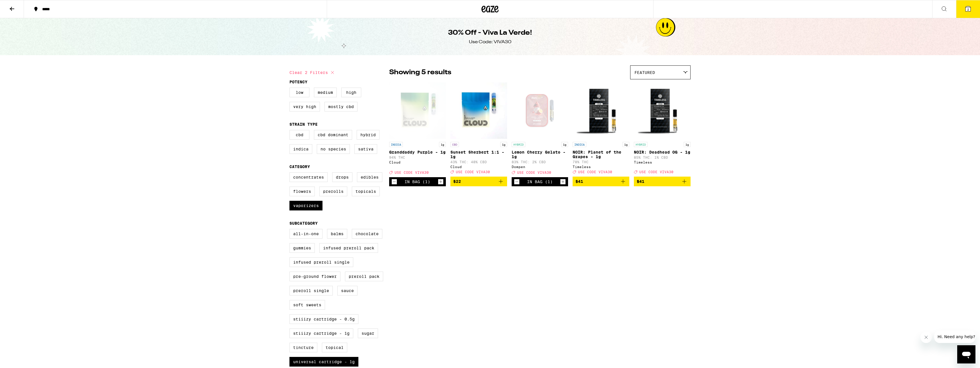 The width and height of the screenshot is (980, 368). Describe the element at coordinates (324, 362) in the screenshot. I see `label: Universal Cartridge - 1g` at that location.